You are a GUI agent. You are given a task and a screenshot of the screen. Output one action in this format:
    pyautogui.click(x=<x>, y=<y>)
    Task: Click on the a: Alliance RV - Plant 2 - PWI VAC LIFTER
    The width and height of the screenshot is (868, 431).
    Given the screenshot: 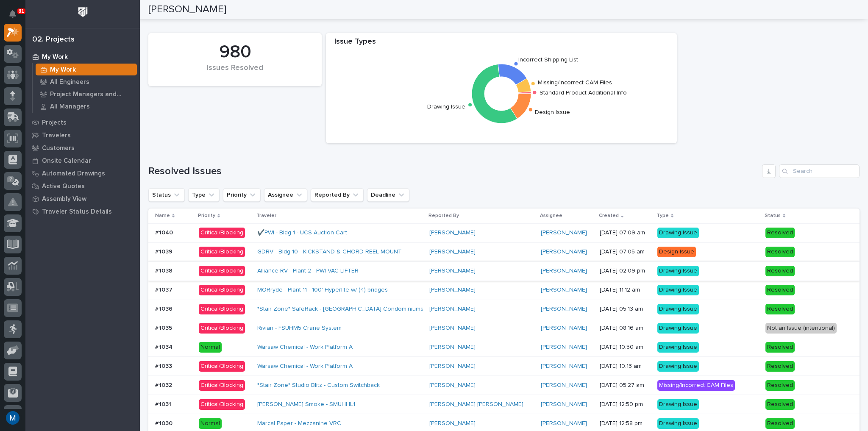 What is the action you would take?
    pyautogui.click(x=308, y=271)
    